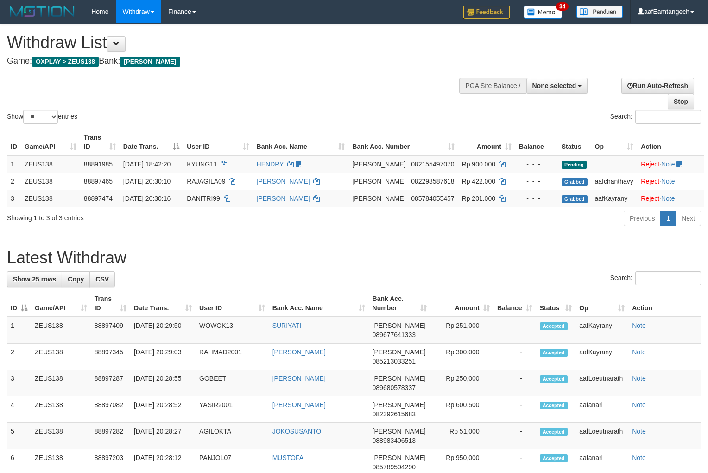 Image resolution: width=708 pixels, height=473 pixels. I want to click on span: 88897474, so click(98, 198).